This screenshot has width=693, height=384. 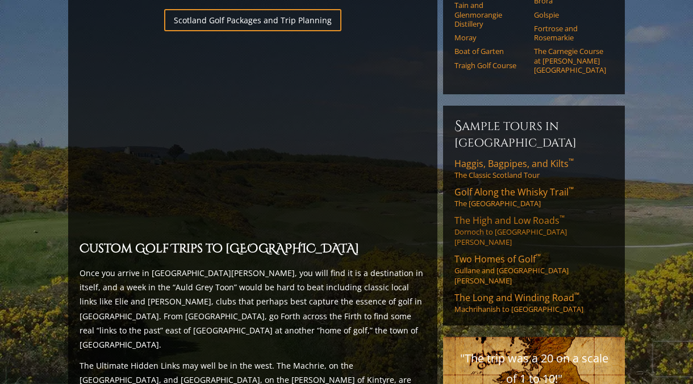 What do you see at coordinates (509, 220) in the screenshot?
I see `span: The High and Low Roads` at bounding box center [509, 220].